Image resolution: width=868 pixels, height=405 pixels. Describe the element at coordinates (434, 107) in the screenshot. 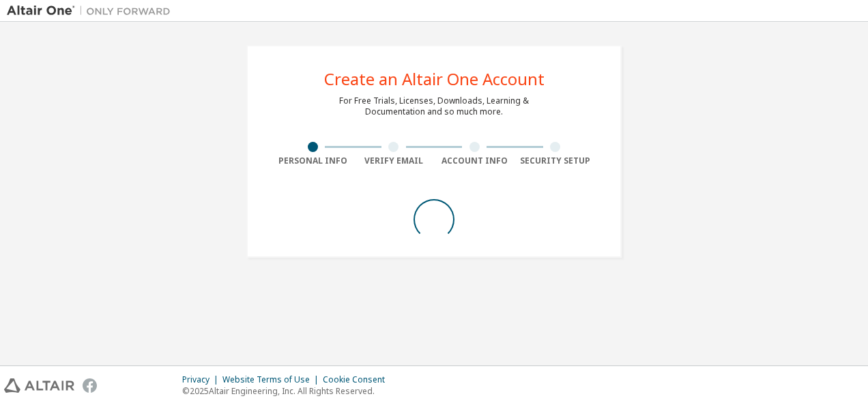

I see `div: For Free Trials, Licenses, Downloads, Learning & Documentation and so much more.` at that location.